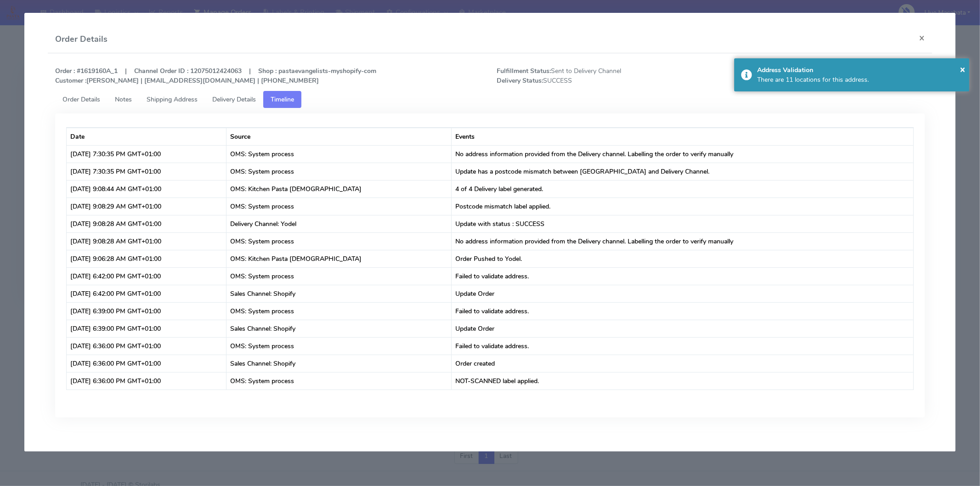 The image size is (980, 486). What do you see at coordinates (82, 39) in the screenshot?
I see `h4: Order Details` at bounding box center [82, 39].